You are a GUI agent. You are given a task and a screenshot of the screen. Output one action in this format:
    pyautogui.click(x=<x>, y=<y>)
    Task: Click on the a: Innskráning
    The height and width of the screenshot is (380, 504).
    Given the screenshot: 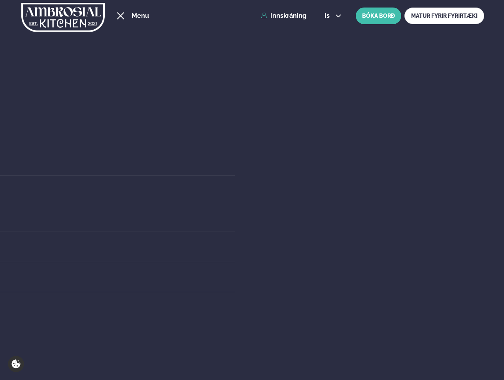 What is the action you would take?
    pyautogui.click(x=284, y=16)
    